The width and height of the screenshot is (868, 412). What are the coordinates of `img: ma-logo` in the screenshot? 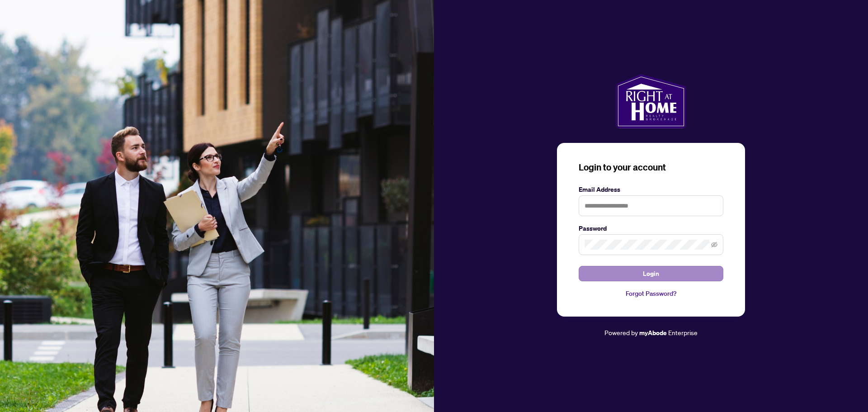 It's located at (651, 101).